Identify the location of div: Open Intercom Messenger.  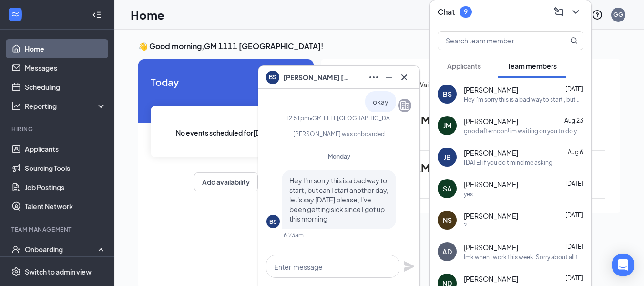
(623, 265).